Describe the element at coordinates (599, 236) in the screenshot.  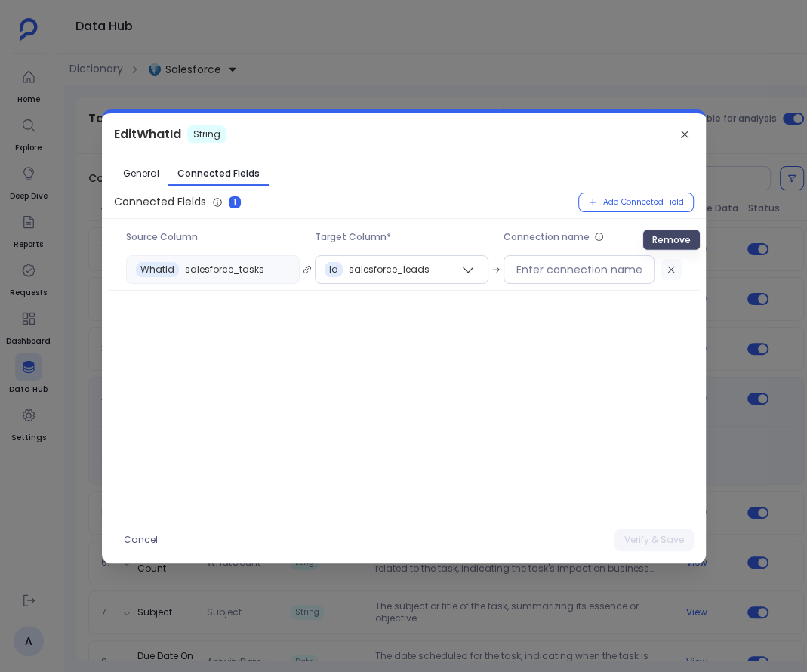
I see `svg: This name will appear as a prefix in the output table to help identify the relationship between t...` at that location.